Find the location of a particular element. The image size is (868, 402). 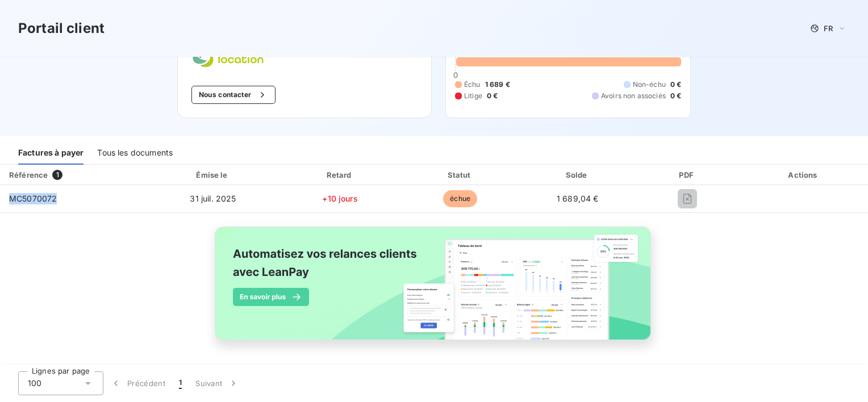

div: Tous les documents is located at coordinates (135, 152).